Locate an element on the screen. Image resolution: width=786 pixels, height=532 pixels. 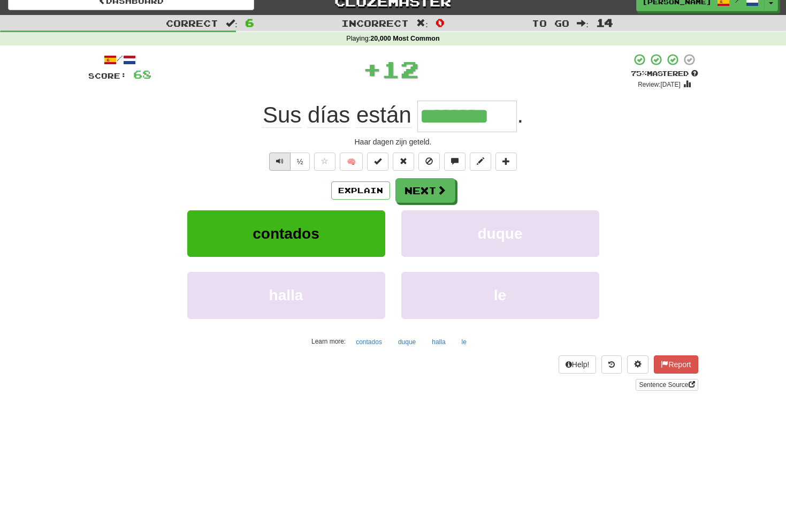
span: están is located at coordinates (384, 115).